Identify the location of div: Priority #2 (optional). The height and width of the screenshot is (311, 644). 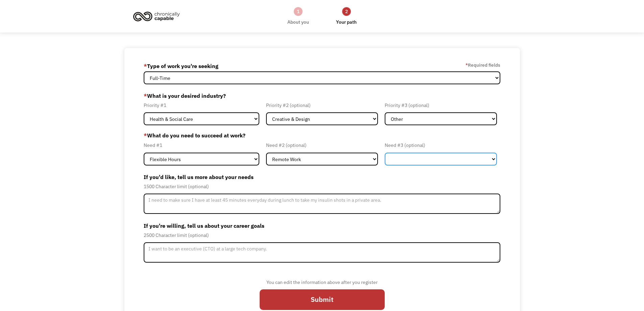
(322, 106).